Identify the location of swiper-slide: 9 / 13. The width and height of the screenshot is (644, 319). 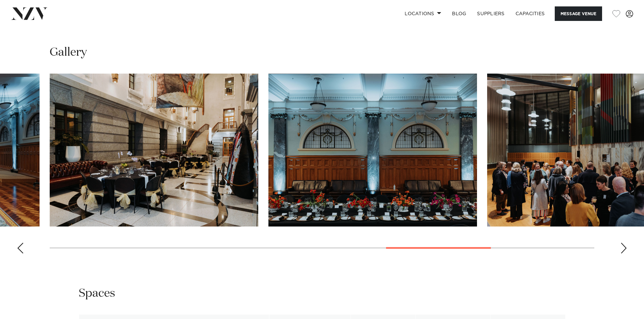
(154, 150).